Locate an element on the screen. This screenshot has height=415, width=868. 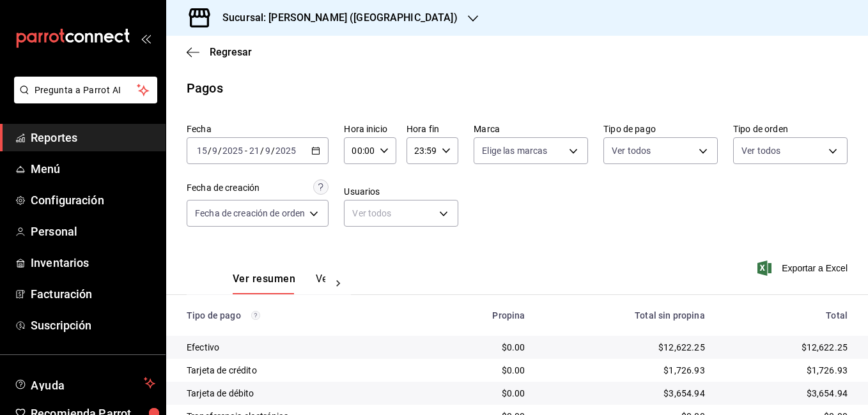
div: Total sin propina is located at coordinates (624, 315).